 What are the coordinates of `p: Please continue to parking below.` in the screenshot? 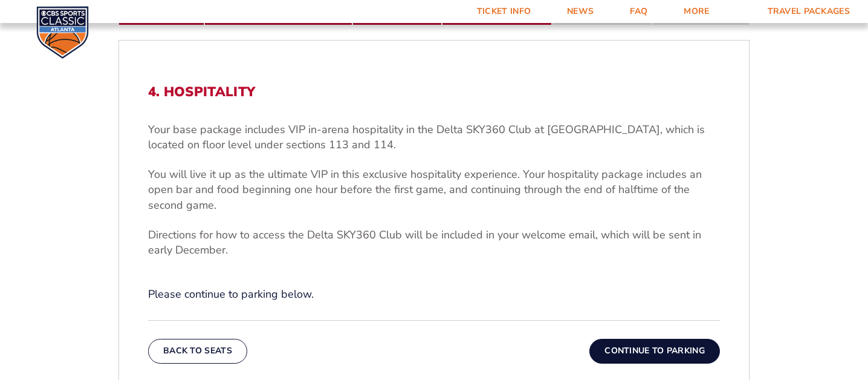 It's located at (434, 294).